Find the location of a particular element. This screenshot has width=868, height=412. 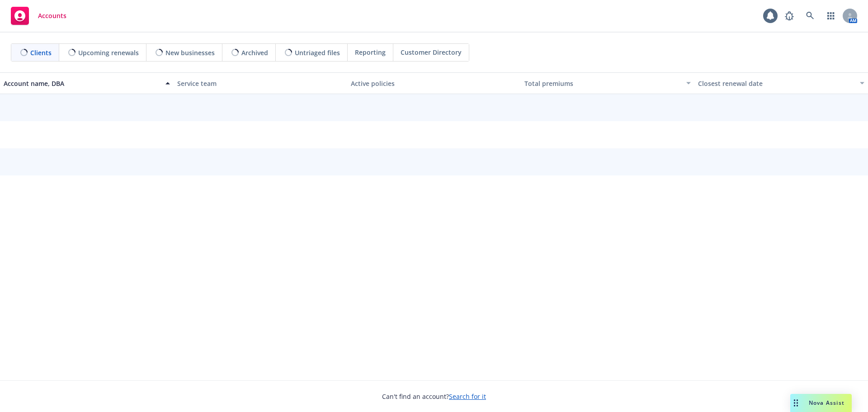

a: Switch app is located at coordinates (831, 16).